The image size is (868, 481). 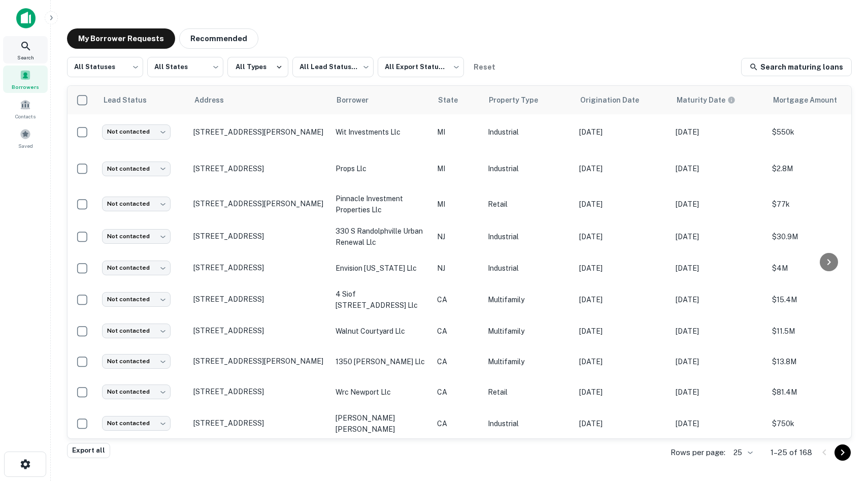 What do you see at coordinates (818, 392) in the screenshot?
I see `p: $81.4M` at bounding box center [818, 392].